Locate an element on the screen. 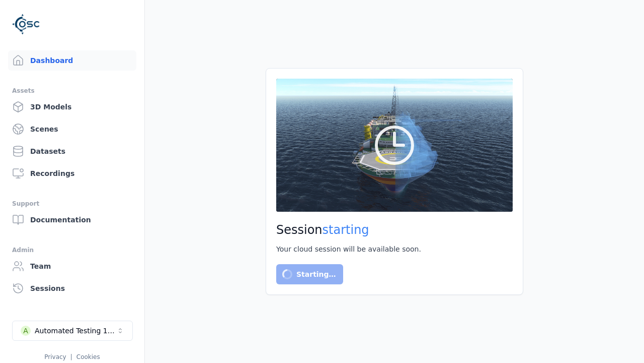 The width and height of the screenshot is (644, 363). a: Recordings is located at coordinates (72, 173).